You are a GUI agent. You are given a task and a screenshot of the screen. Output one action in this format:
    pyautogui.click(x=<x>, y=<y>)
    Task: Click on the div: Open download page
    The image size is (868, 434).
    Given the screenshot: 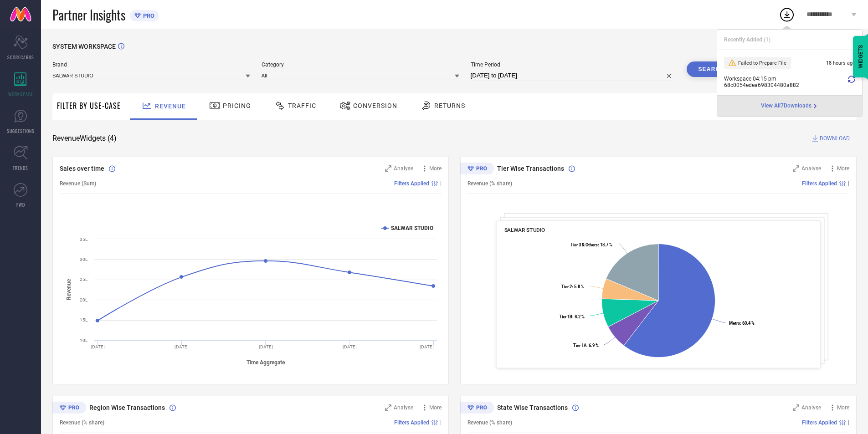 What is the action you would take?
    pyautogui.click(x=790, y=106)
    